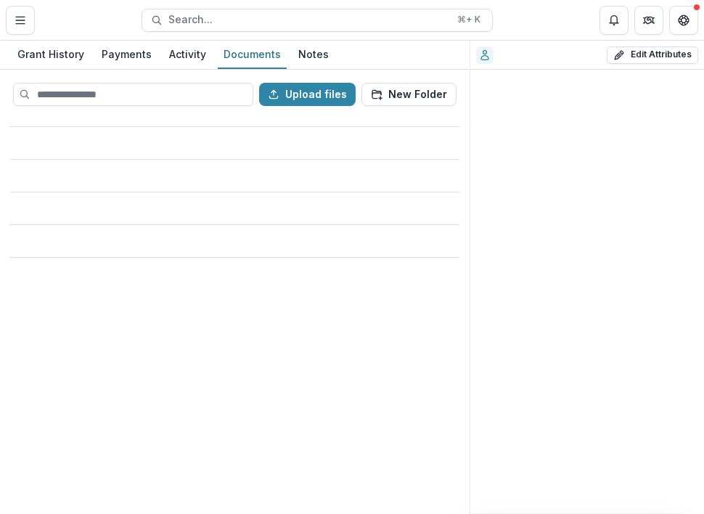  I want to click on div: Payments, so click(126, 54).